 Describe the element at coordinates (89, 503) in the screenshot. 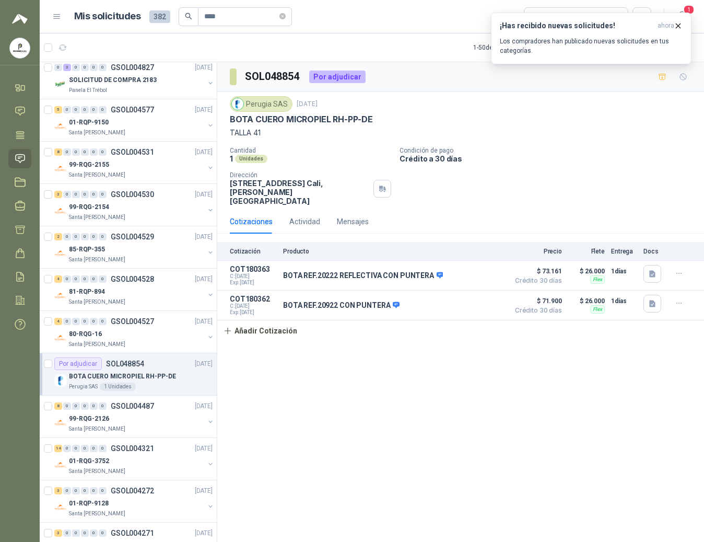

I see `p: 01-RQP-9128` at that location.